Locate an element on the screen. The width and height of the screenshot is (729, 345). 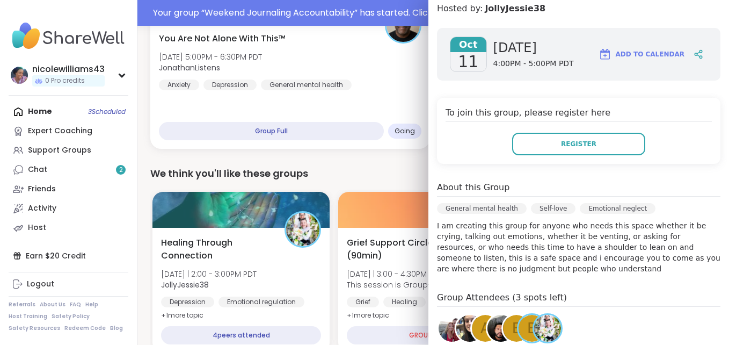
a: Host Training is located at coordinates (28, 316).